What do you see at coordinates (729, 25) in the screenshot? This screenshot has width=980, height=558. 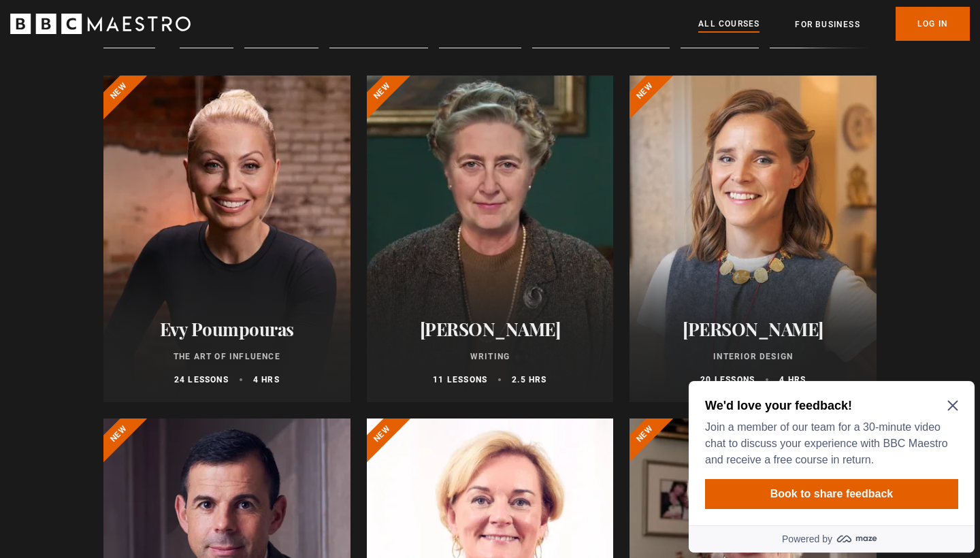 I see `a: All Courses` at bounding box center [729, 25].